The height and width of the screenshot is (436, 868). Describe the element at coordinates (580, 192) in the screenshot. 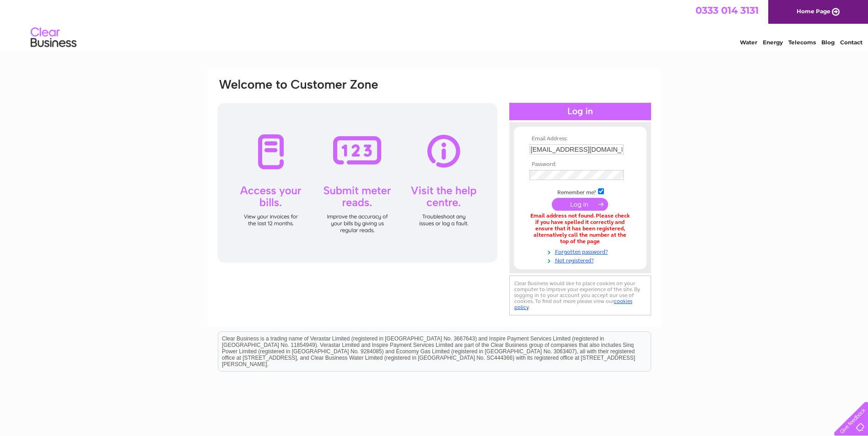

I see `td: Remember me?` at that location.